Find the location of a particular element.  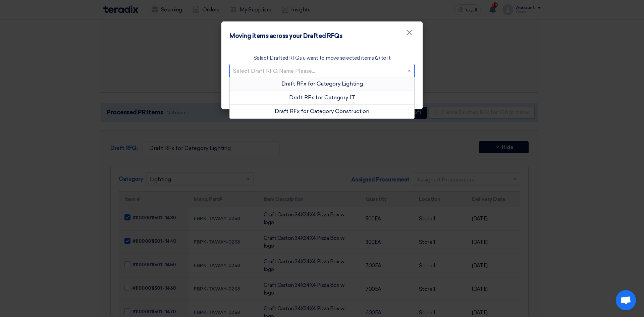

span: Draft RFx for Category IT is located at coordinates (322, 97).